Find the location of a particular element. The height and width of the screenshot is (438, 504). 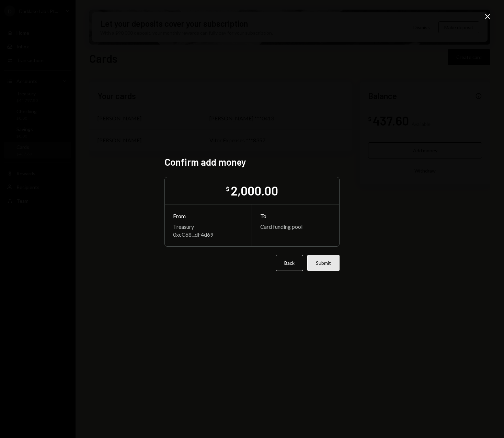

h2: Confirm add money is located at coordinates (252, 162).